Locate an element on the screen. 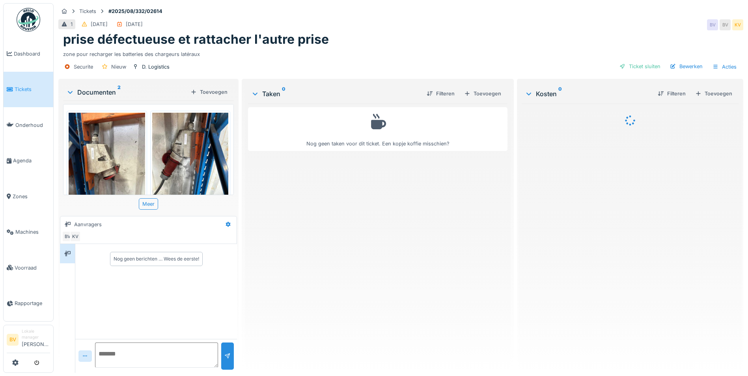  div: Documenten is located at coordinates (127, 92).